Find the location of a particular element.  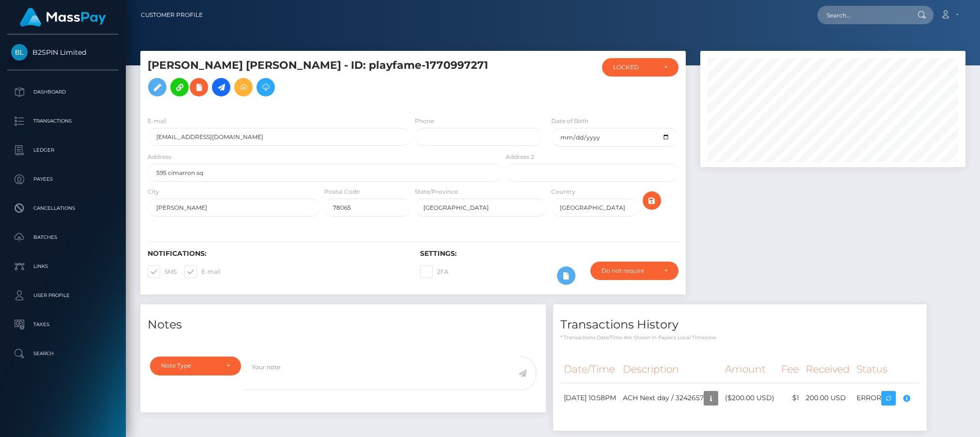

td: $1 is located at coordinates (790, 397).